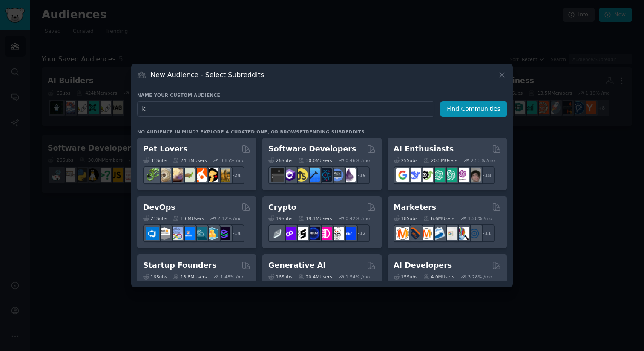 Image resolution: width=644 pixels, height=351 pixels. Describe the element at coordinates (405, 160) in the screenshot. I see `div: 25 Sub s` at that location.